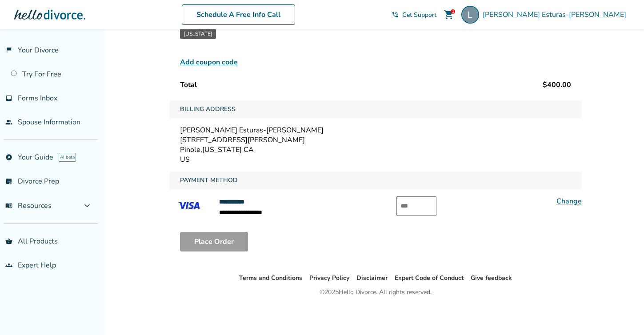  Describe the element at coordinates (372, 278) in the screenshot. I see `li: Disclaimer` at that location.